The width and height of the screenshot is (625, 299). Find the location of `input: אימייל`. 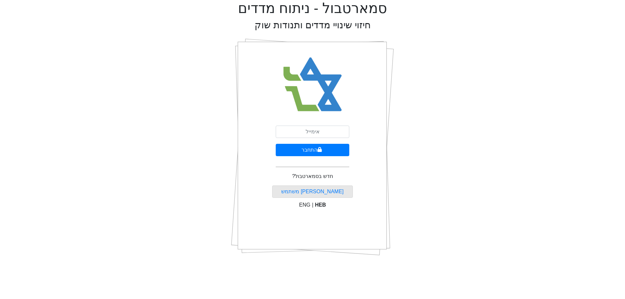

input: אימייל is located at coordinates (313, 132).